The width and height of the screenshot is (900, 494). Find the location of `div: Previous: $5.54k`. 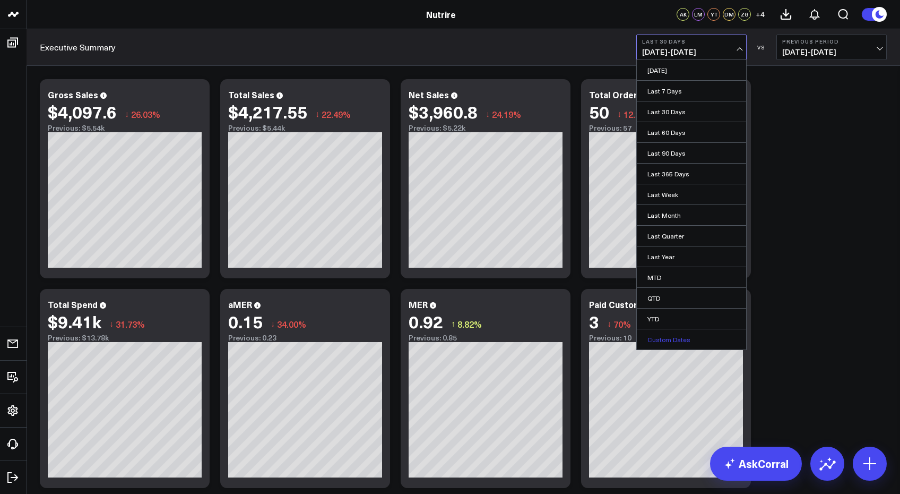

div: Previous: $5.54k is located at coordinates (125, 128).